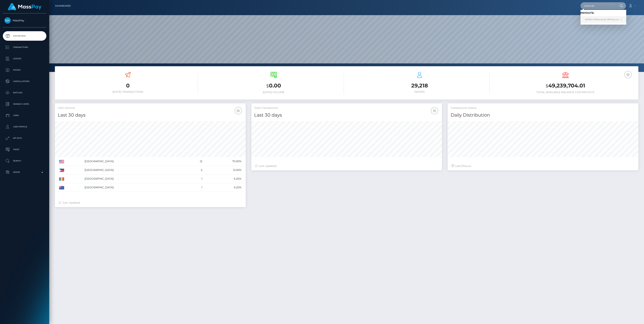  Describe the element at coordinates (24, 93) in the screenshot. I see `p: Batches` at that location.